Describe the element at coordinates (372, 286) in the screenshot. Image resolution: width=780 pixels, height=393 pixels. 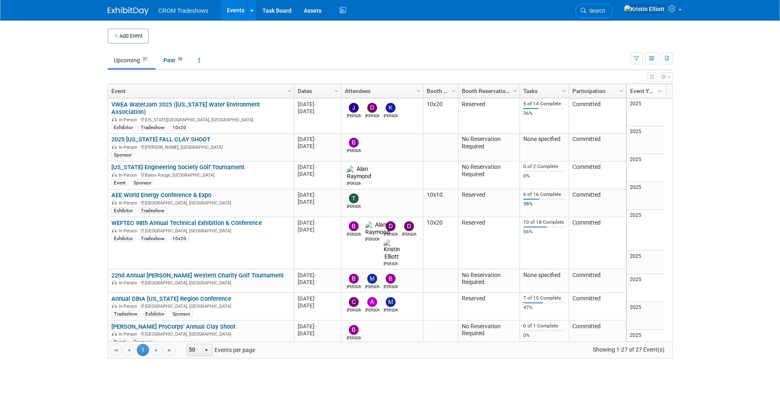
I see `div: Myers Carpenter` at that location.